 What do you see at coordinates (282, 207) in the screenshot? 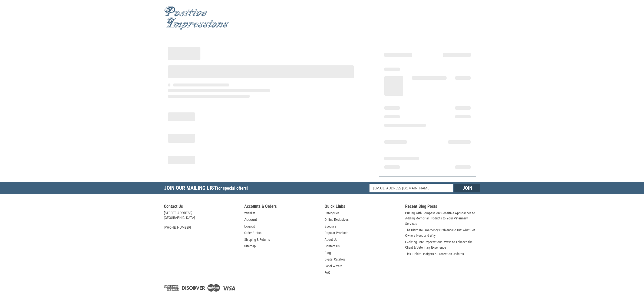
I see `h5: Accounts & Orders` at bounding box center [282, 207].